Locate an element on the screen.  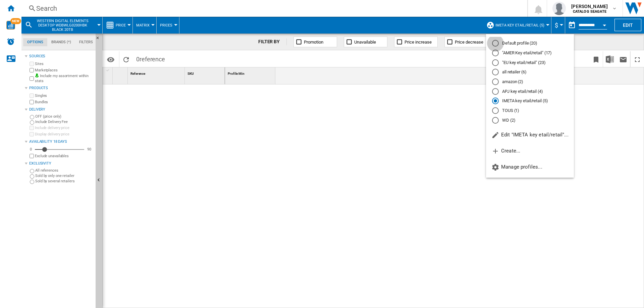
span: Manage profiles... is located at coordinates (517, 167).